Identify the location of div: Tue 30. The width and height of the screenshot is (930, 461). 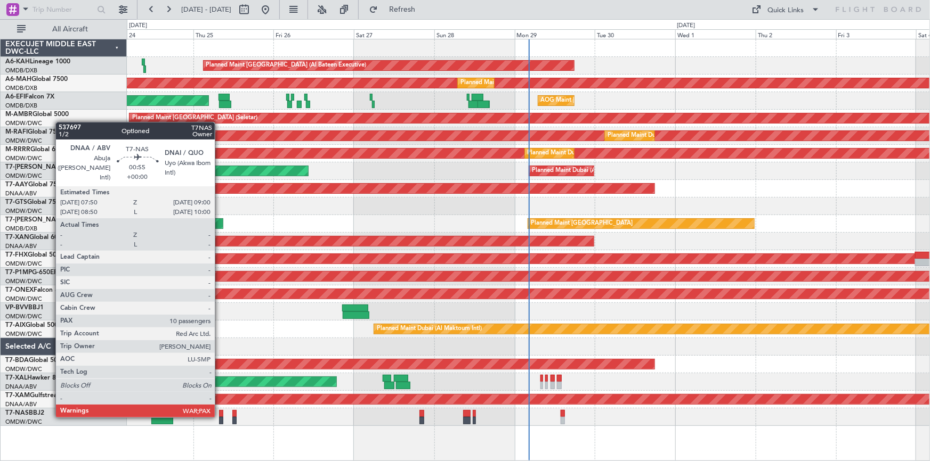
(634, 34).